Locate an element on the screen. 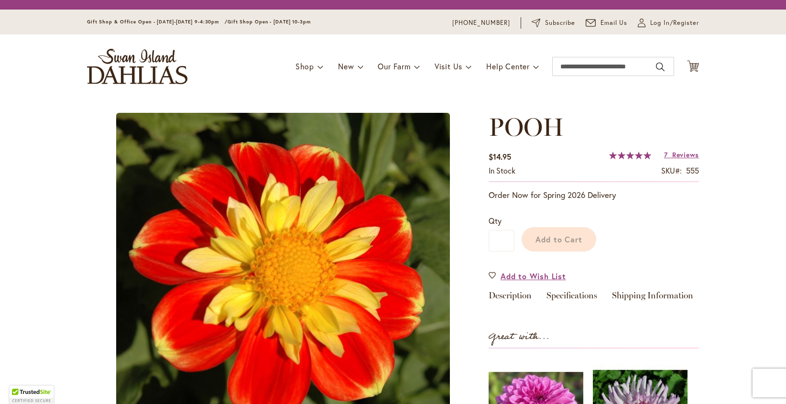 Image resolution: width=786 pixels, height=404 pixels. span: $14.95 is located at coordinates (500, 156).